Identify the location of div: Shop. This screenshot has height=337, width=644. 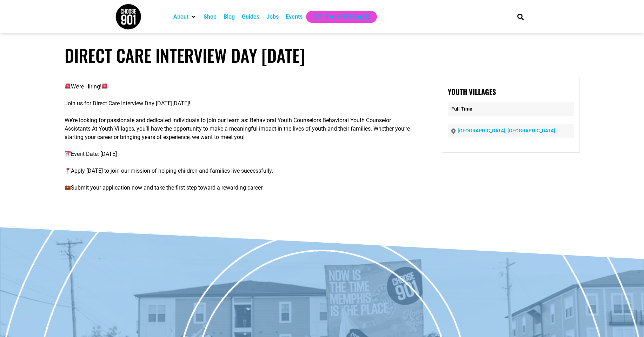
(210, 17).